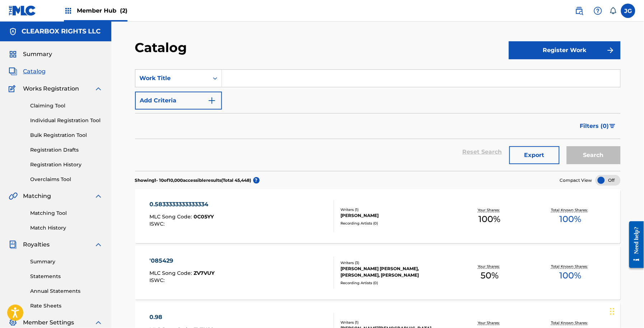  I want to click on span: Compact View, so click(576, 181).